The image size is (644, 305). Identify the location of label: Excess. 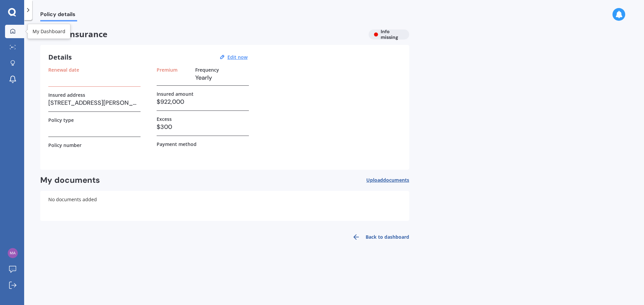
(164, 119).